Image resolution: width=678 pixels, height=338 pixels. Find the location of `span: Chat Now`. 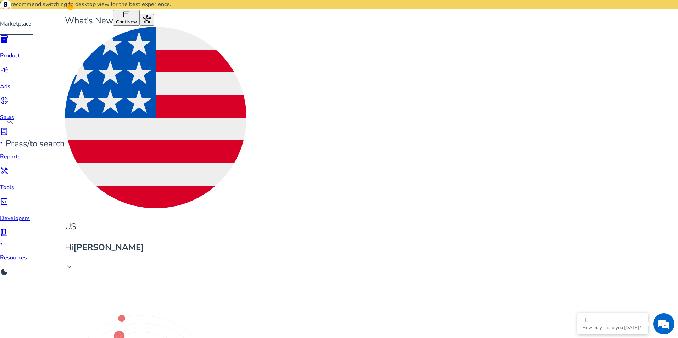

span: Chat Now is located at coordinates (126, 22).